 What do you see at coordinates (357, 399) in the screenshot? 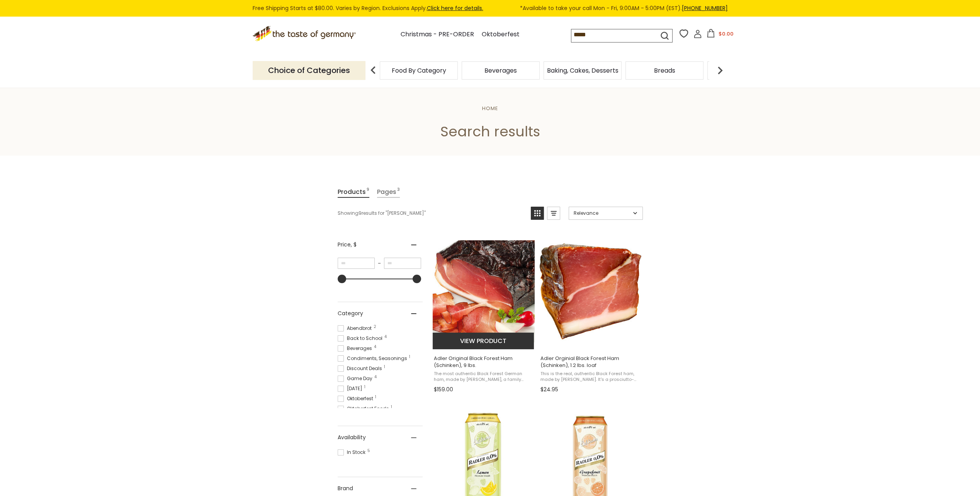
I see `span: Oktoberfest` at bounding box center [357, 399].